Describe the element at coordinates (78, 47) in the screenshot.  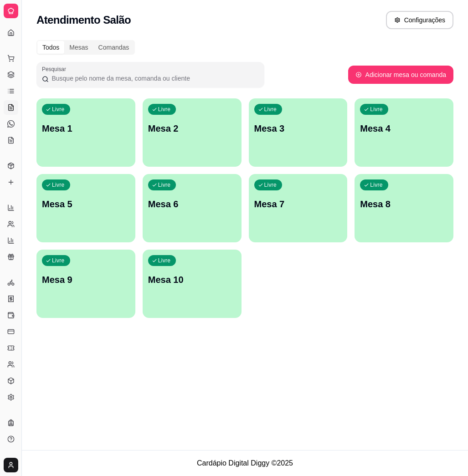
I see `div: Mesas` at that location.